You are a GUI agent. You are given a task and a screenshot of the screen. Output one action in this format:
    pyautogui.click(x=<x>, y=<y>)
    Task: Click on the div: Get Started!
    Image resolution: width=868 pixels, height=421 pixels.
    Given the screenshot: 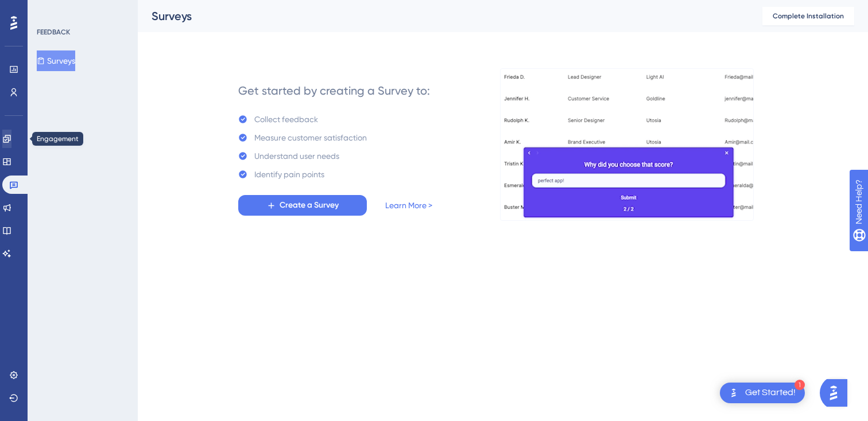 What is the action you would take?
    pyautogui.click(x=771, y=393)
    